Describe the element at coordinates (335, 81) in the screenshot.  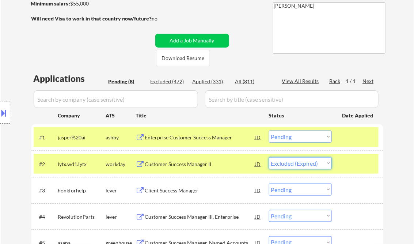
I see `div: Back` at that location.